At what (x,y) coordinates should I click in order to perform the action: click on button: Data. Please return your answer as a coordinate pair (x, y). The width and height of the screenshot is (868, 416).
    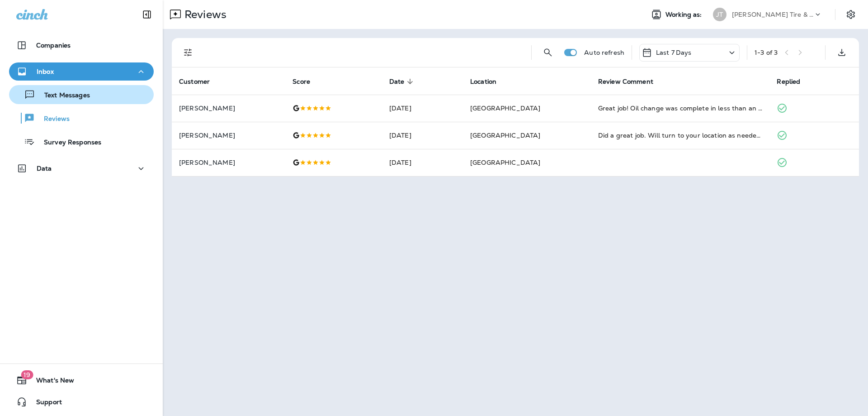
    Looking at the image, I should click on (82, 168).